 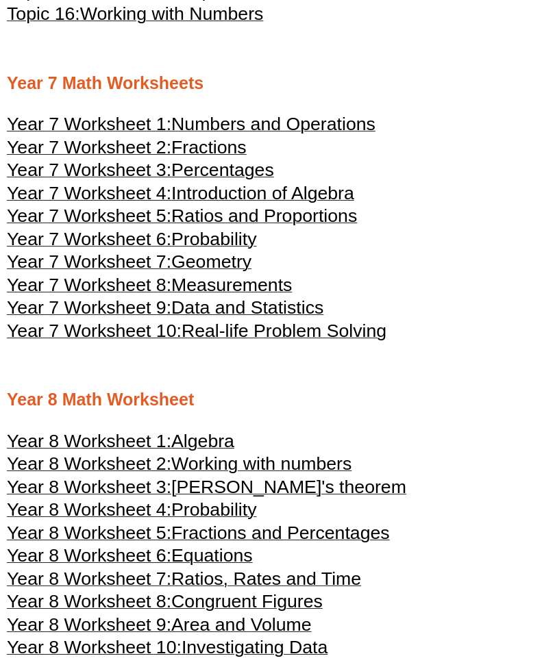 I want to click on a: Year 7 Worksheet 1:Numbers and Operations, so click(x=191, y=127).